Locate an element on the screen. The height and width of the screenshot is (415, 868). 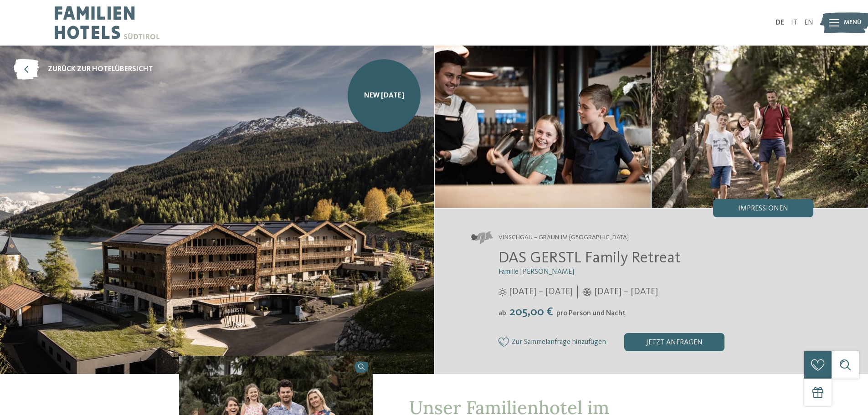
a: IT is located at coordinates (794, 23).